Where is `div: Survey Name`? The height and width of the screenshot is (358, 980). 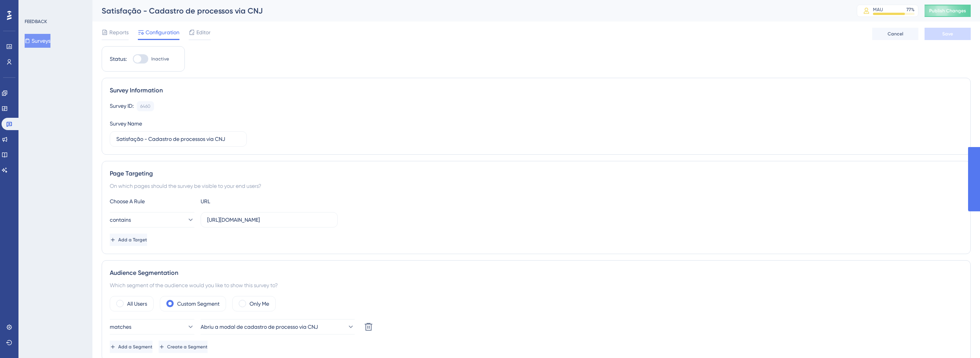 div: Survey Name is located at coordinates (126, 124).